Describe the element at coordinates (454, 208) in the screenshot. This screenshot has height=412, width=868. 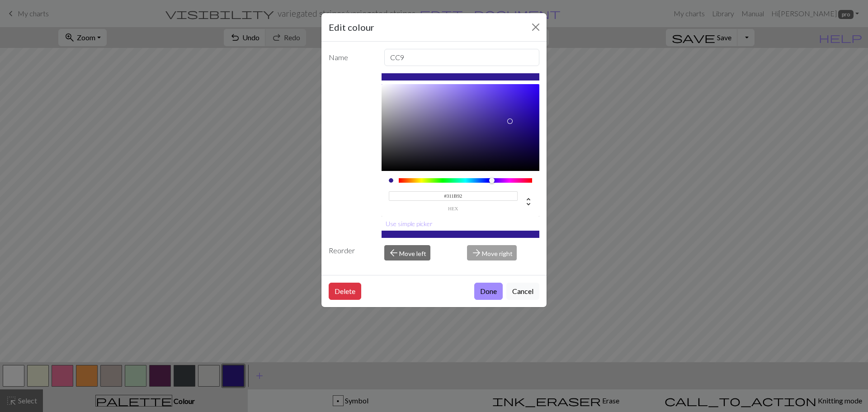
I see `label: hex` at that location.